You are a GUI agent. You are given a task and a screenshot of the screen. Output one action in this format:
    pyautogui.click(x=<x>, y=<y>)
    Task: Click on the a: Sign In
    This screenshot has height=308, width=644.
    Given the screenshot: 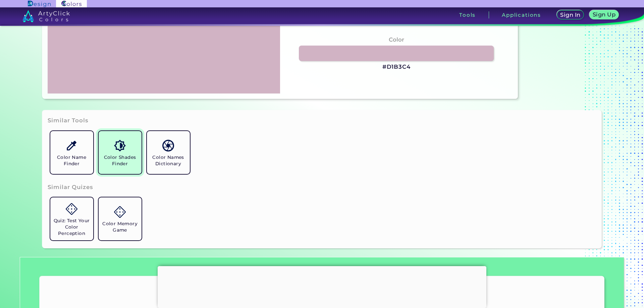 What is the action you would take?
    pyautogui.click(x=570, y=15)
    